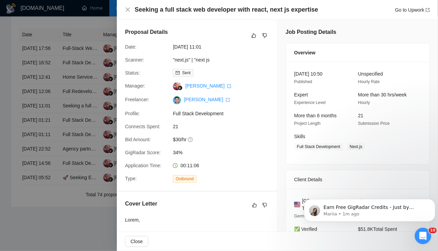 The image size is (438, 251). What do you see at coordinates (369, 82) in the screenshot?
I see `span: Hourly Rate` at bounding box center [369, 82].